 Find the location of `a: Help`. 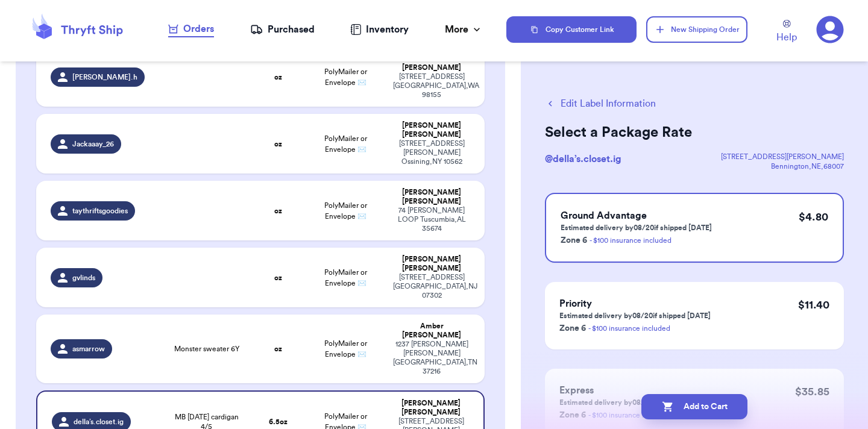

a: Help is located at coordinates (786, 32).